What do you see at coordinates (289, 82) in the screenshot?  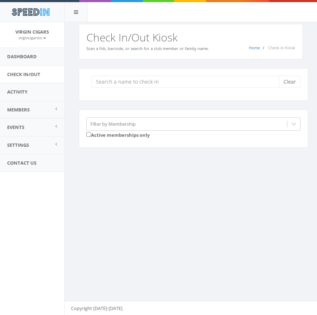 I see `button: Clear` at bounding box center [289, 82].